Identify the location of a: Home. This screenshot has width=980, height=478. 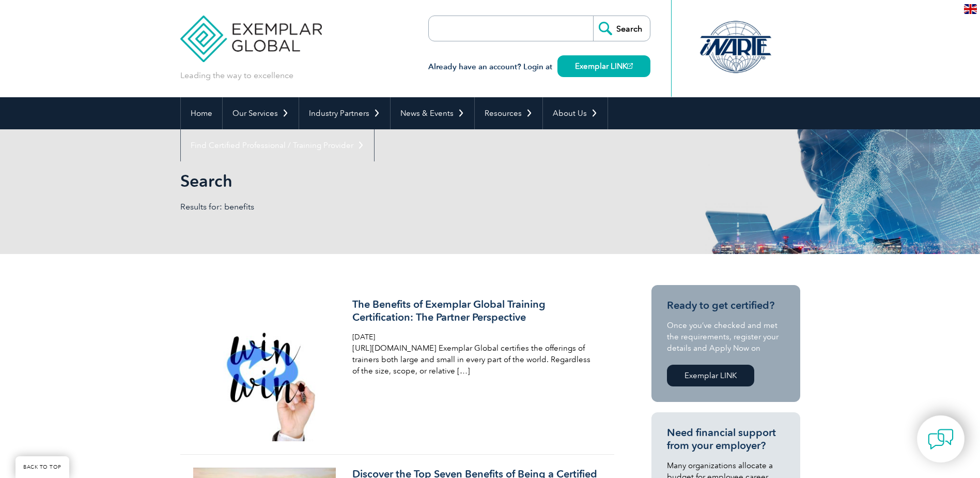
(201, 113).